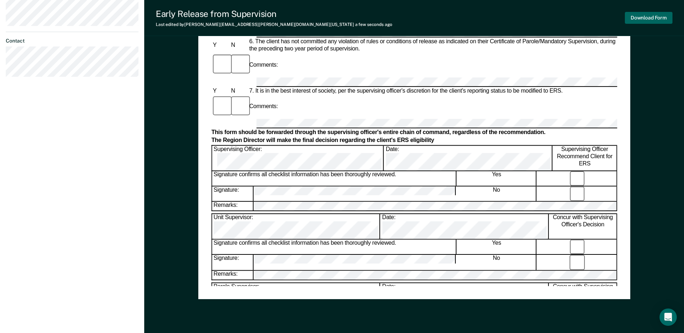 Image resolution: width=684 pixels, height=333 pixels. Describe the element at coordinates (414, 141) in the screenshot. I see `div: The Region Director will make the final decision regarding the client's ERS eligibility` at that location.